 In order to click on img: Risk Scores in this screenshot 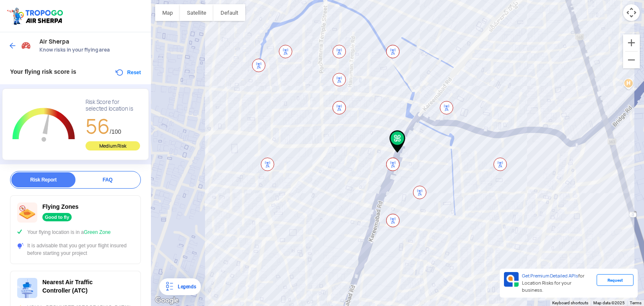, I will do `click(26, 45)`.